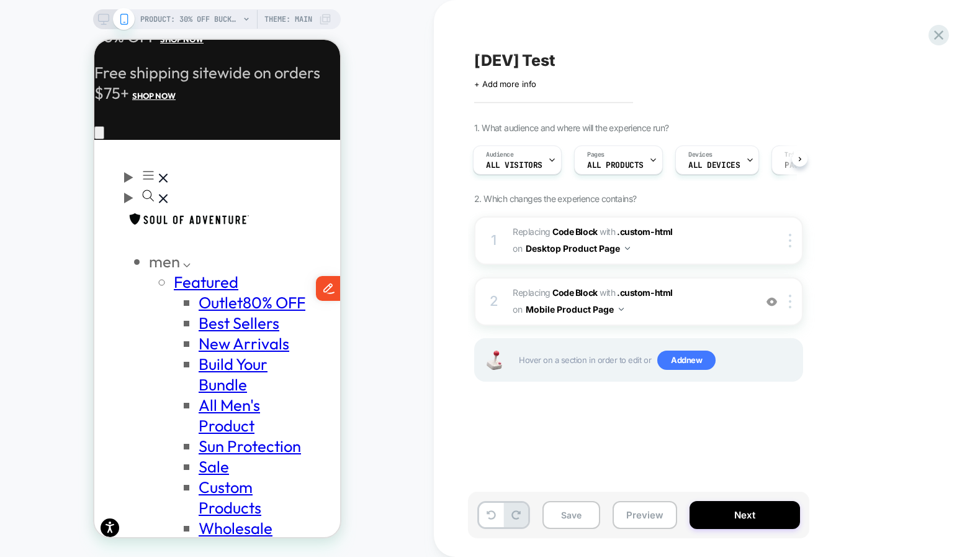 The image size is (980, 557). Describe the element at coordinates (190, 19) in the screenshot. I see `span: PRODUCT: 30% Off Bucket Hats [20 any hat]` at that location.